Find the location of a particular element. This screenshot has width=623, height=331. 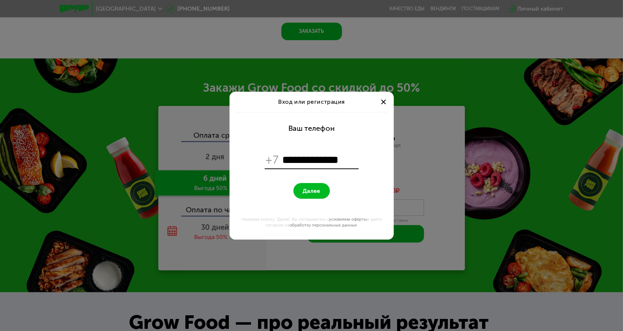

span: +7 is located at coordinates (273, 160).